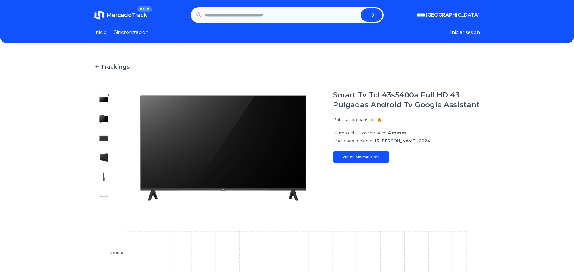  What do you see at coordinates (144, 9) in the screenshot?
I see `span: BETA` at bounding box center [144, 9].